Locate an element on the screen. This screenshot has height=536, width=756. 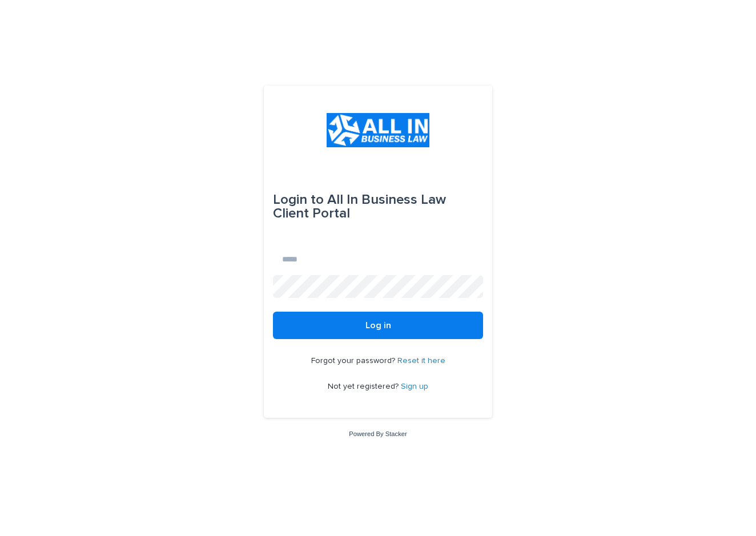
span: Not yet registered? is located at coordinates (364, 386).